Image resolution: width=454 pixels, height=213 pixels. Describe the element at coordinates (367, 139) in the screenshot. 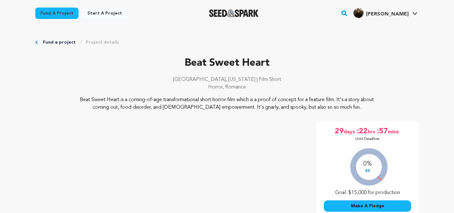

I see `p: Until Deadline` at that location.